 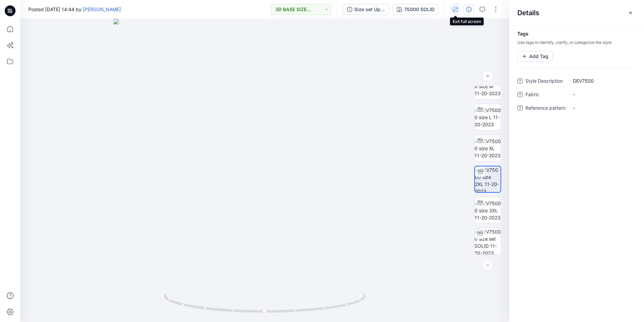 What do you see at coordinates (488, 241) in the screenshot?
I see `img: DEV75000 size set SOLID 11-20-2023` at bounding box center [488, 241].